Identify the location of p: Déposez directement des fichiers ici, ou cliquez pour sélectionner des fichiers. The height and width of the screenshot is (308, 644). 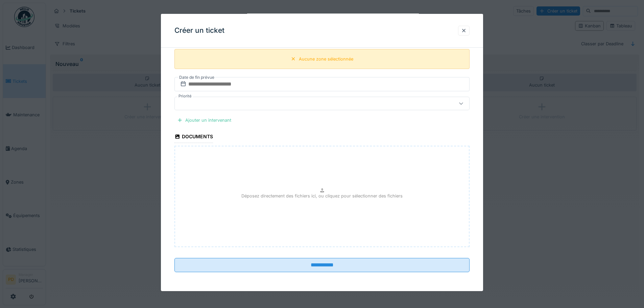
(322, 196).